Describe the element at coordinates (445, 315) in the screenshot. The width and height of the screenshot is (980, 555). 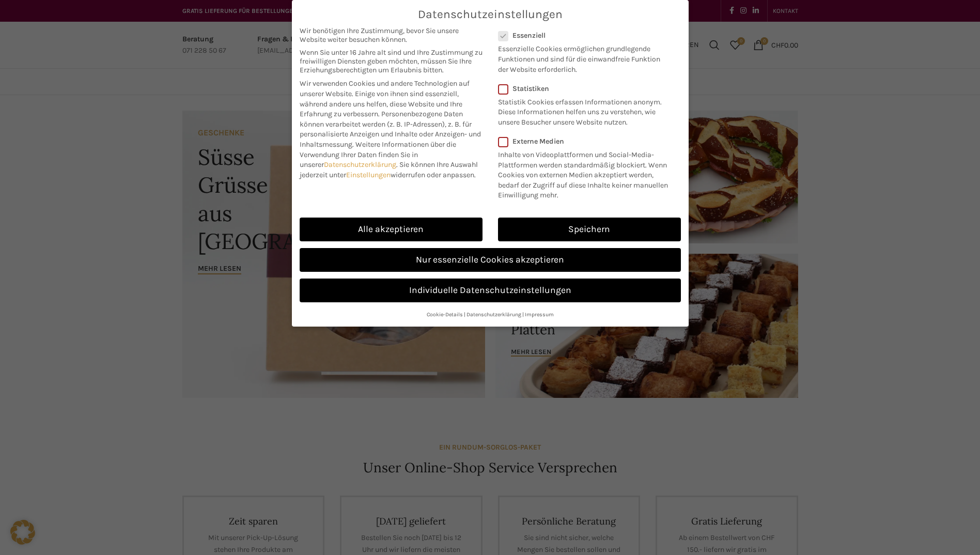
I see `a: Cookie-Details` at that location.